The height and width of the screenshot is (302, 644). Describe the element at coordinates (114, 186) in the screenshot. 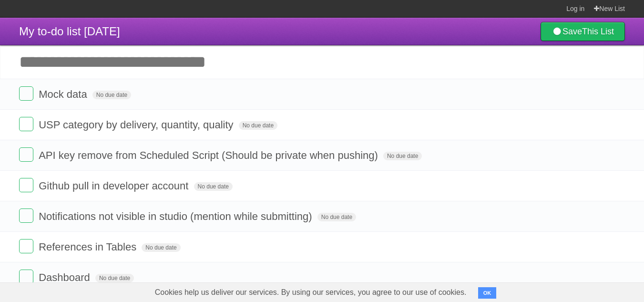

I see `span: Github pull in developer account` at that location.